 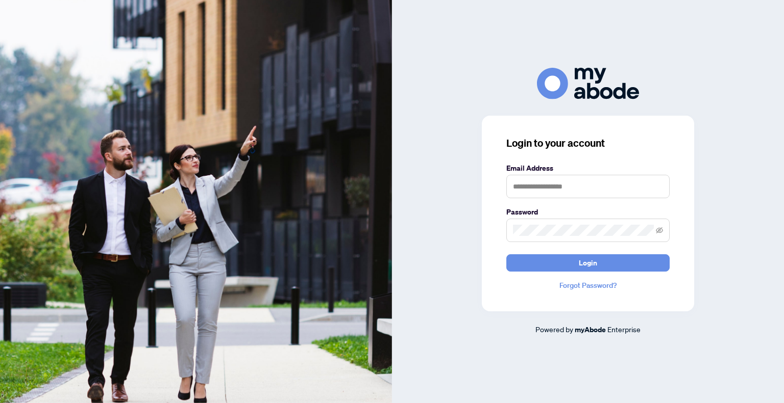 I want to click on span: Enterprise, so click(x=623, y=330).